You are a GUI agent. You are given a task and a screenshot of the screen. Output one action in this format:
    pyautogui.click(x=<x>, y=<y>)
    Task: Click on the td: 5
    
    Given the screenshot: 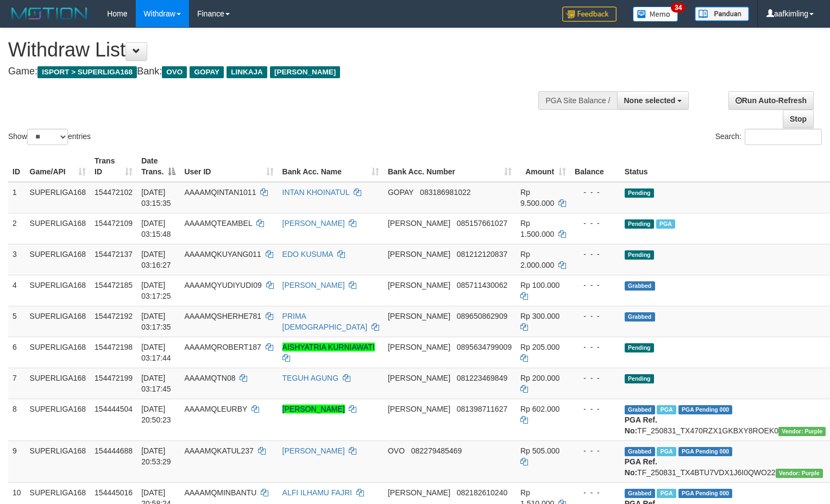 What is the action you would take?
    pyautogui.click(x=17, y=321)
    